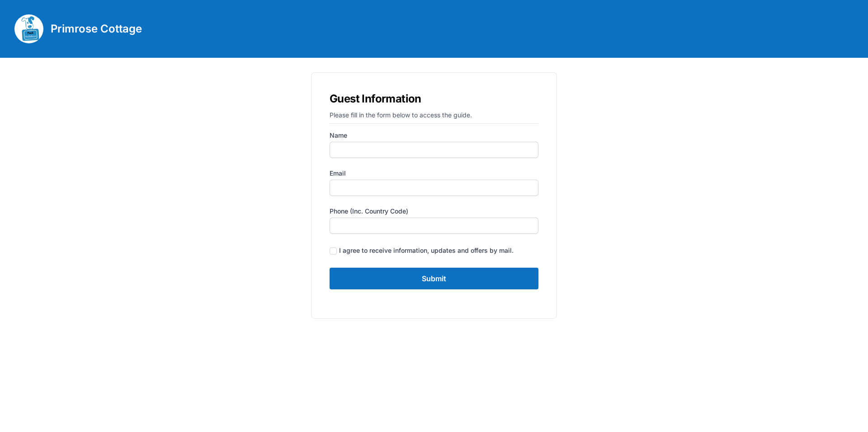 This screenshot has height=432, width=868. What do you see at coordinates (434, 99) in the screenshot?
I see `h1: Guest Information` at bounding box center [434, 99].